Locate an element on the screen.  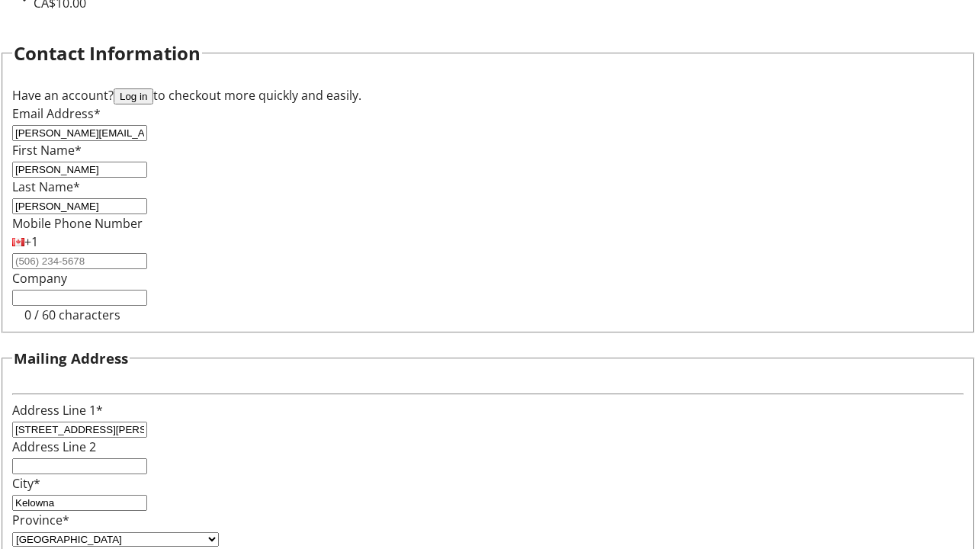
input: (506) 234-5678 is located at coordinates (79, 261).